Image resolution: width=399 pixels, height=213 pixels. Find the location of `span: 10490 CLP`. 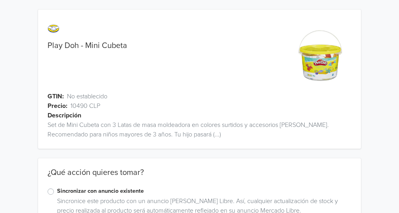

span: 10490 CLP is located at coordinates (85, 106).